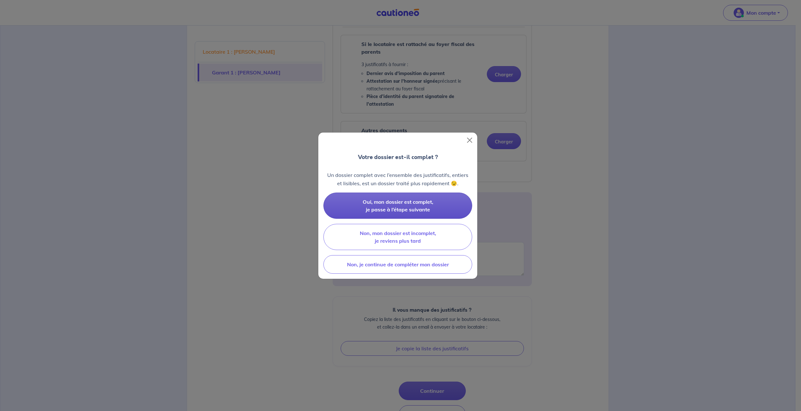 This screenshot has width=801, height=411. I want to click on p: Un dossier complet avec l’ensemble des justificatifs, entiers et lisibles, est un dossier traité ..., so click(398, 179).